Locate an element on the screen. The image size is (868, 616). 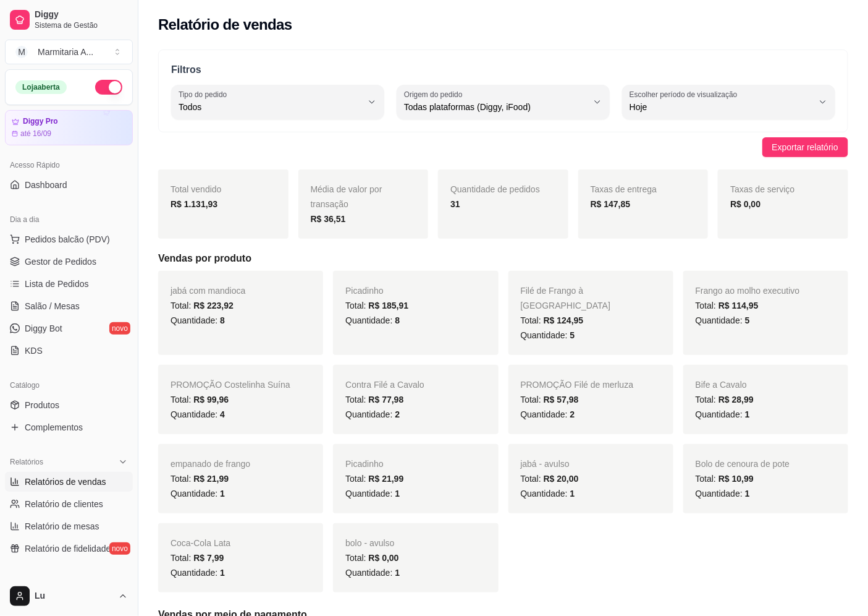
a: Gestor de Pedidos is located at coordinates (68, 261).